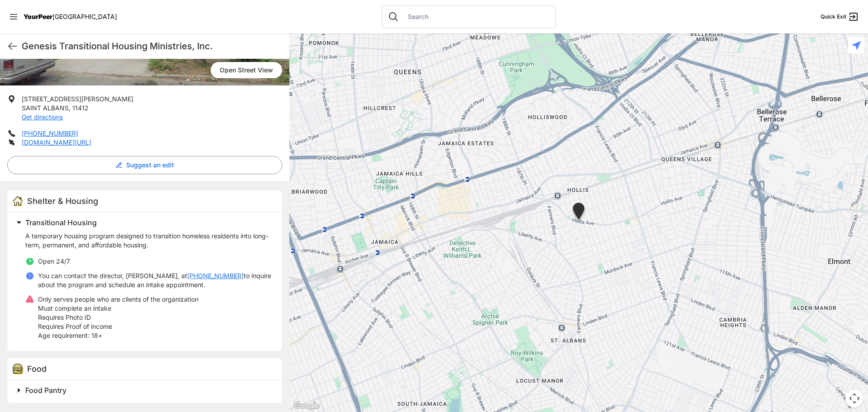 Image resolution: width=868 pixels, height=412 pixels. Describe the element at coordinates (118, 326) in the screenshot. I see `p: Requires Proof of income` at that location.